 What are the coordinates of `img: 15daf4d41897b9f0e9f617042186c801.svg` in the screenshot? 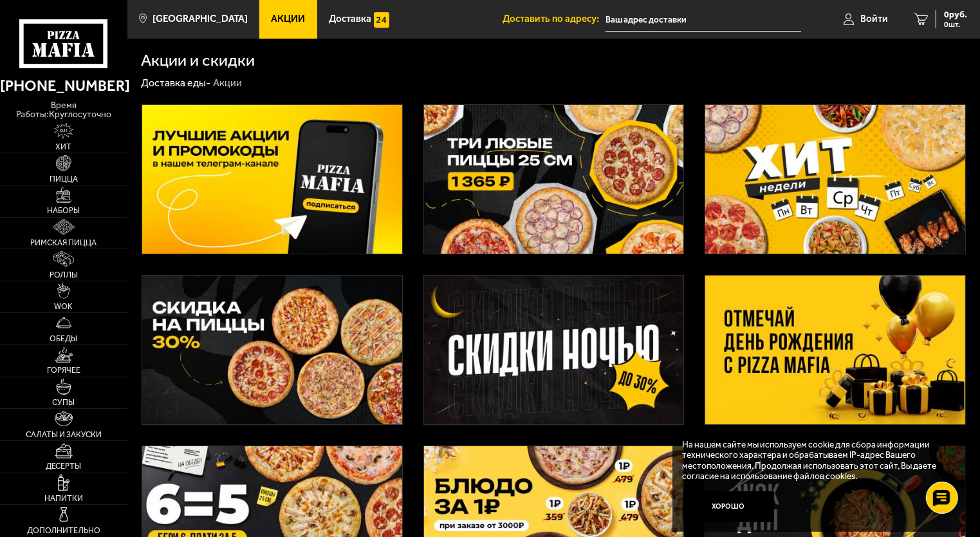 It's located at (382, 20).